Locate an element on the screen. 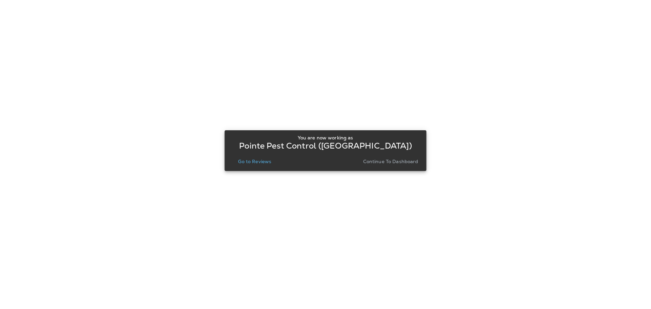 The height and width of the screenshot is (309, 651). p: You are now working as is located at coordinates (325, 138).